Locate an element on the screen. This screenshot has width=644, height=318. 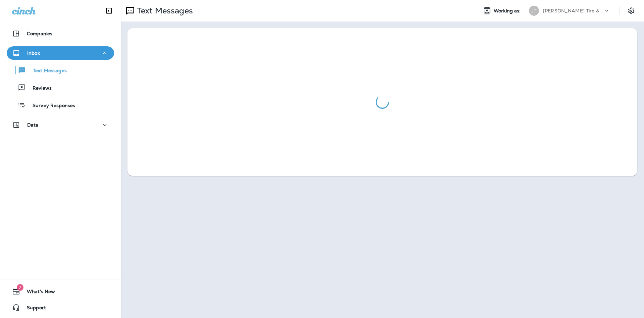
span: Working as: is located at coordinates (508, 11).